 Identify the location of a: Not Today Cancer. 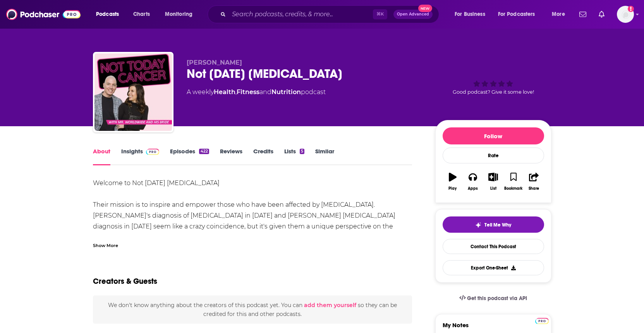
(134, 92).